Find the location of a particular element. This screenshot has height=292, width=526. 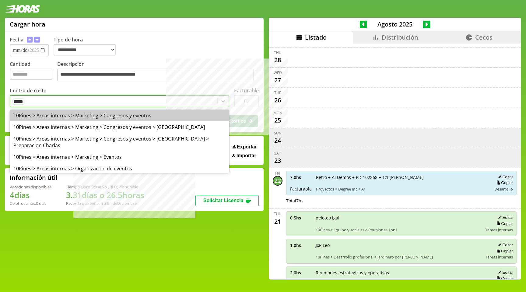

textarea: Descripción is located at coordinates (156, 75).